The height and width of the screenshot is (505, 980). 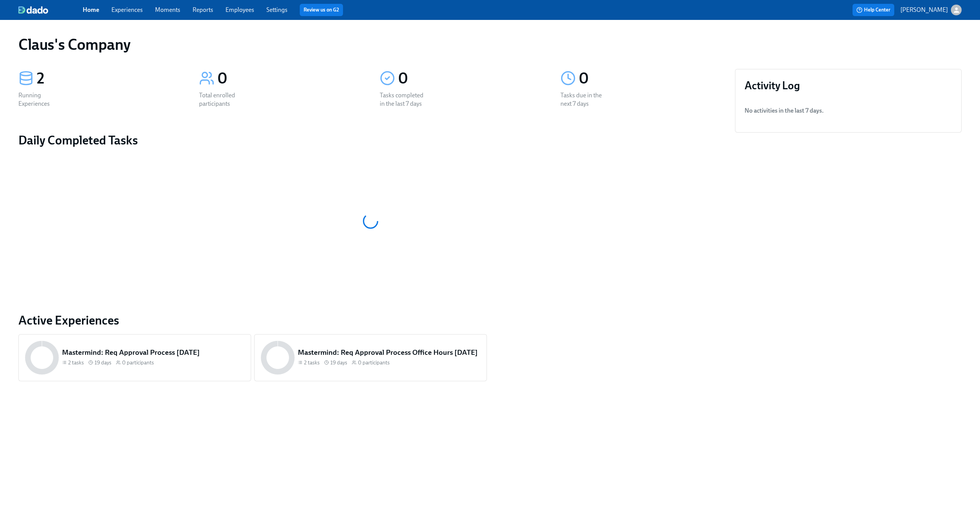 I want to click on a: Reports, so click(x=203, y=9).